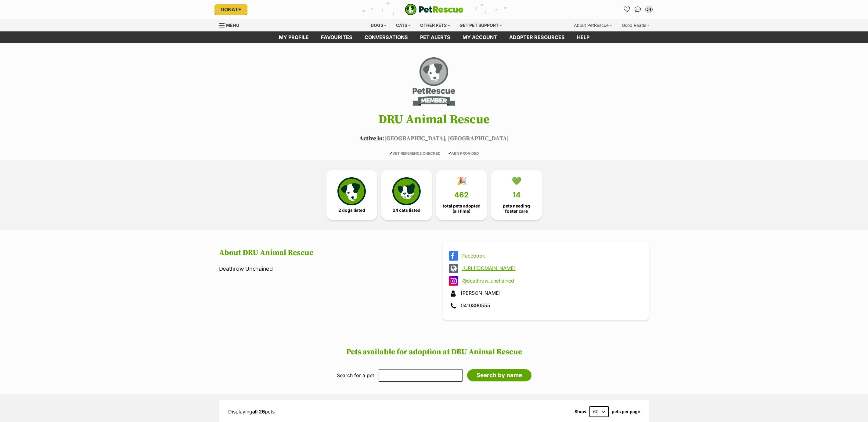 Image resolution: width=868 pixels, height=422 pixels. Describe the element at coordinates (406, 191) in the screenshot. I see `img: cat-icon-068c71abf8fe30c970a85cd354bc8e23425d12f6e8612795f06af48be43a487a.svg` at that location.